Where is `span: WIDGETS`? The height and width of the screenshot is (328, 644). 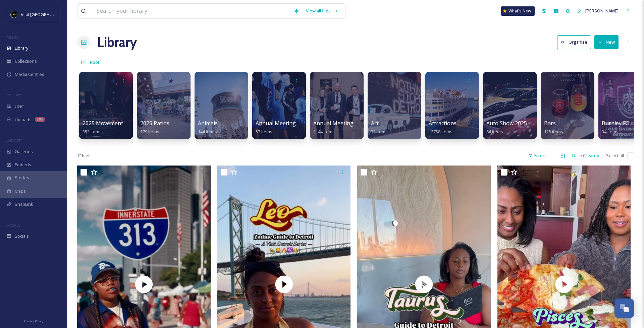
span: WIDGETS is located at coordinates (14, 140).